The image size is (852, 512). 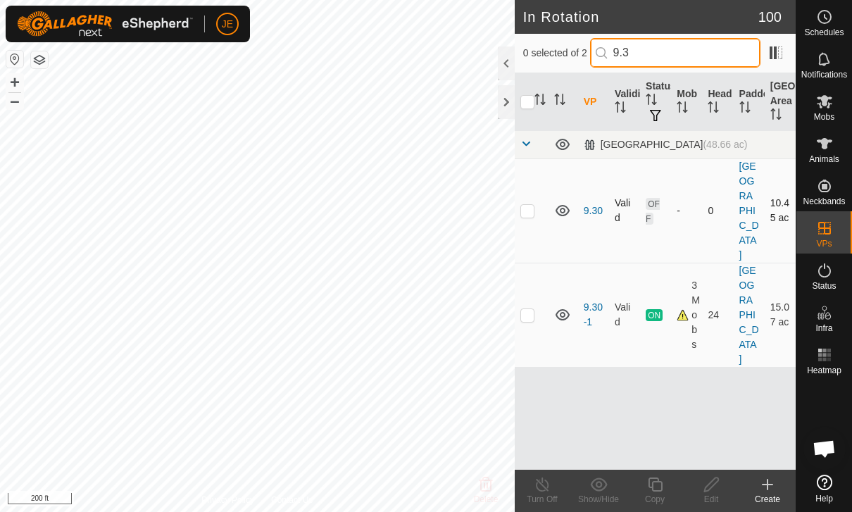 I want to click on h2: In Rotation, so click(x=641, y=17).